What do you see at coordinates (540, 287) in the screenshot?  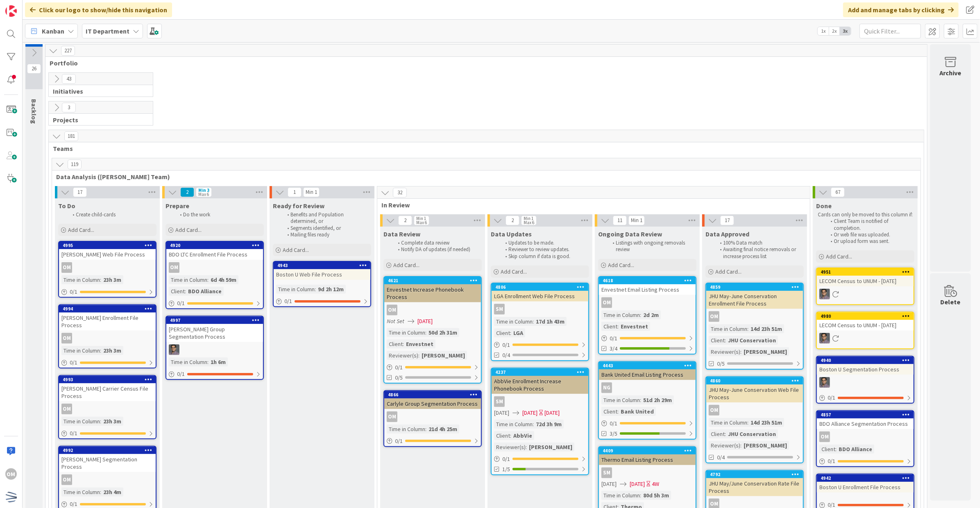 I see `div: 4806` at bounding box center [540, 287].